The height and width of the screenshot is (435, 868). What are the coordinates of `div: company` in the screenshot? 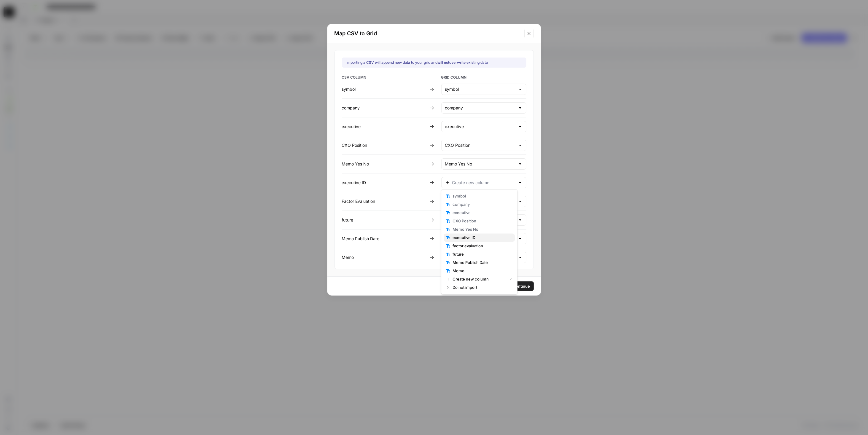 It's located at (384, 108).